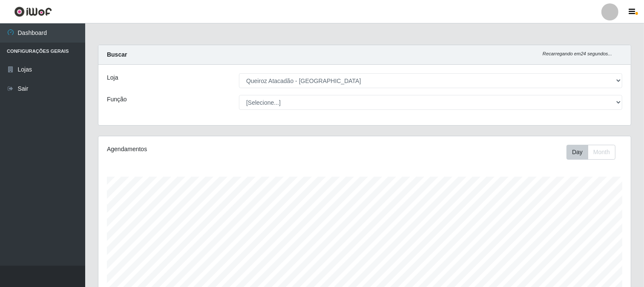 The height and width of the screenshot is (287, 644). What do you see at coordinates (577, 53) in the screenshot?
I see `i: Recarregando em 24 segundos...` at bounding box center [577, 53].